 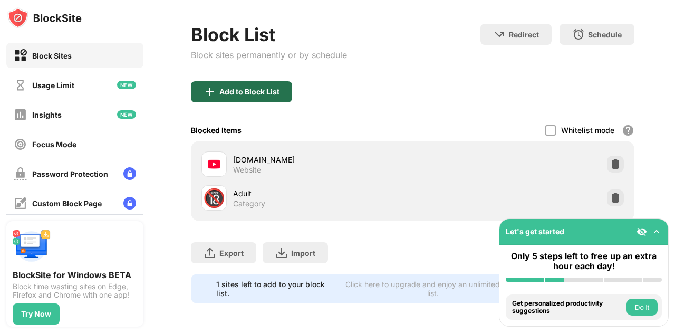 What do you see at coordinates (75, 291) in the screenshot?
I see `div: Block time wasting sites on Edge, Firefox and Chrome with one app!` at bounding box center [75, 291].